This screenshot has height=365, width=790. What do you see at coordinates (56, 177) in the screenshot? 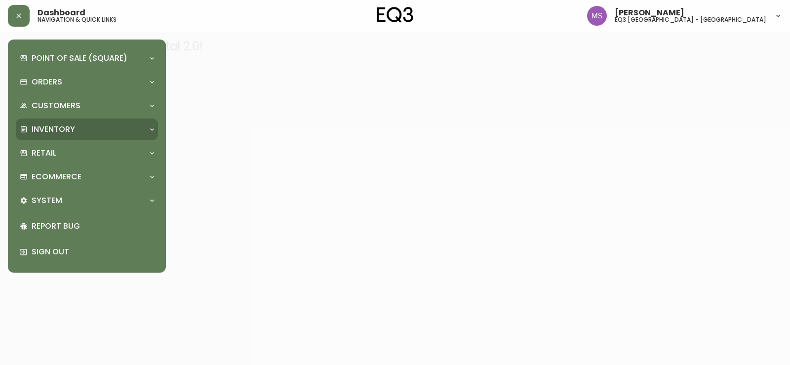
I see `p: Ecommerce` at bounding box center [56, 177].